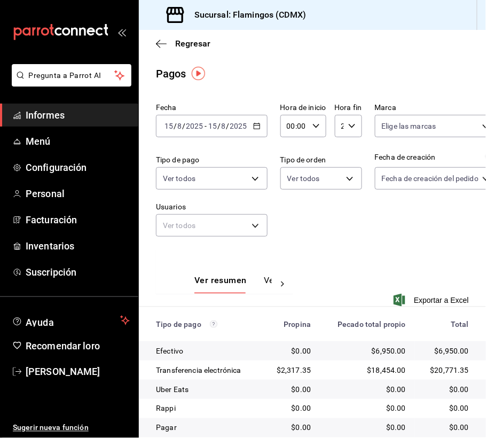 The image size is (486, 438). What do you see at coordinates (166, 409) in the screenshot?
I see `font: Rappi` at bounding box center [166, 409].